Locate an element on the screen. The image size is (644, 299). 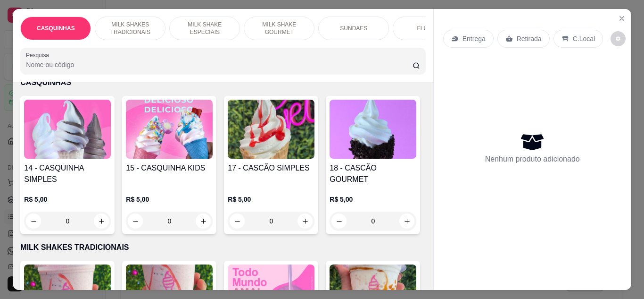
p: Retirada is located at coordinates (529, 39).